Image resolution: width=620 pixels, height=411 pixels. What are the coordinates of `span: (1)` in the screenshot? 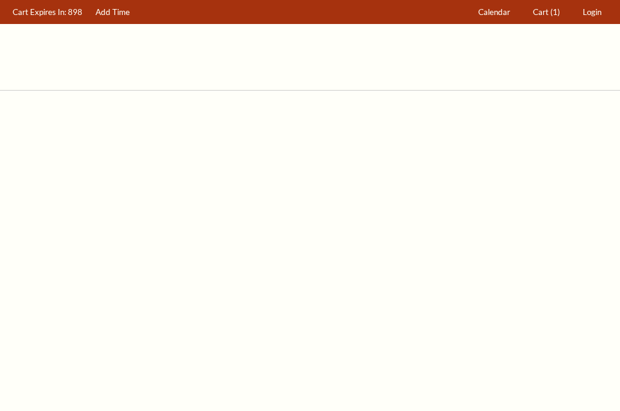 It's located at (555, 12).